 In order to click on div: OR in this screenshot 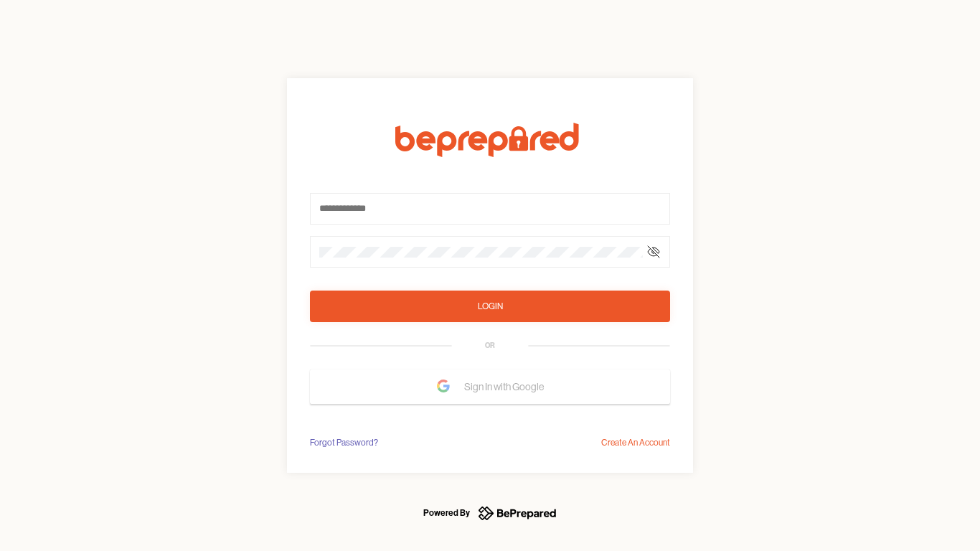, I will do `click(490, 346)`.